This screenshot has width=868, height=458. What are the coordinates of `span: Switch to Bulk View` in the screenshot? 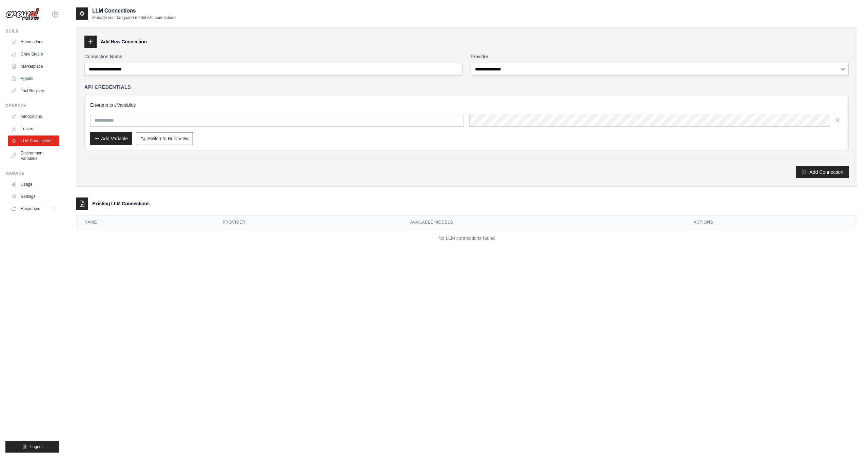 It's located at (168, 139).